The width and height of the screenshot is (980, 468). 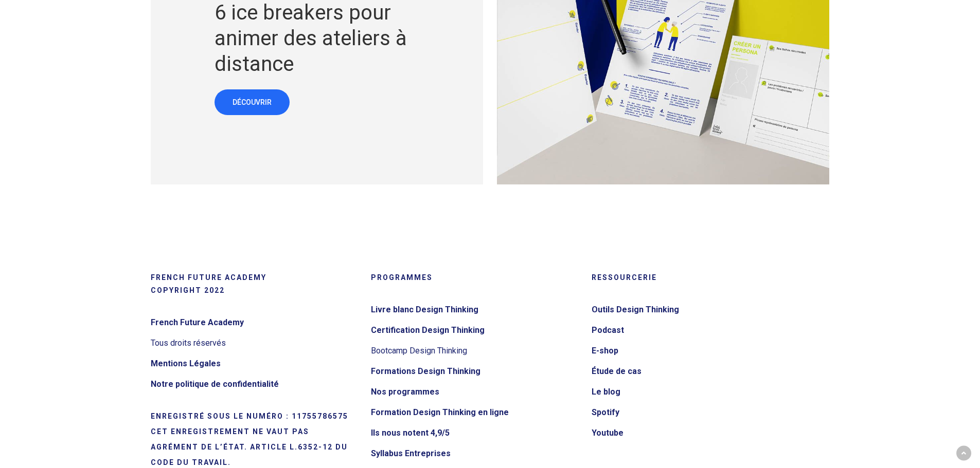 I want to click on h5: French Future Academy Copyright 2022, so click(x=254, y=284).